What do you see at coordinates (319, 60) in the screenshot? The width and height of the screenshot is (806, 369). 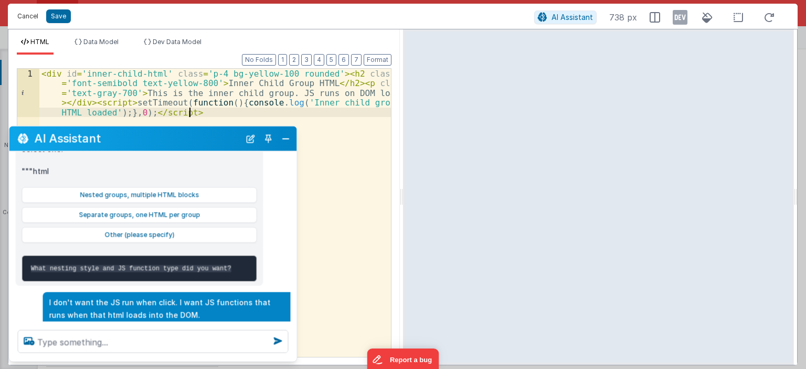 I see `button: 4` at bounding box center [319, 60].